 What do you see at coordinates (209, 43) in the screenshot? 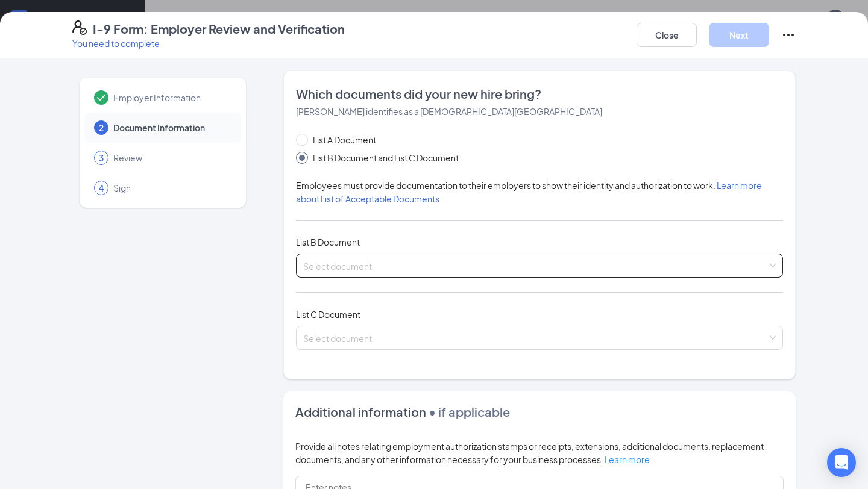
I see `p: You need to complete` at bounding box center [209, 43].